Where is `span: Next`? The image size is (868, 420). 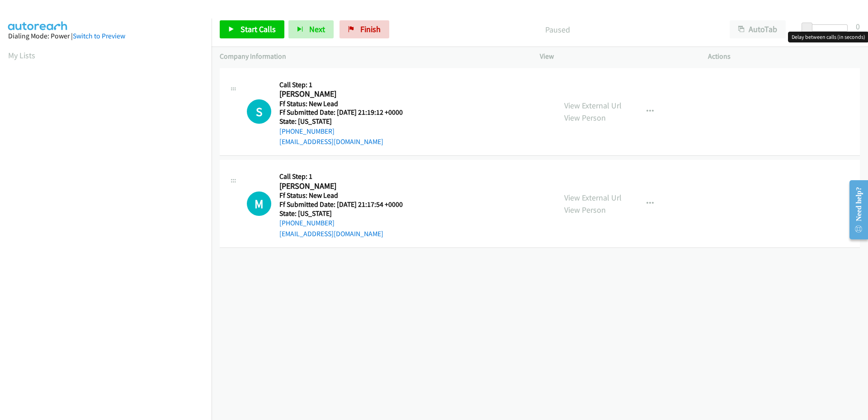 span: Next is located at coordinates (317, 29).